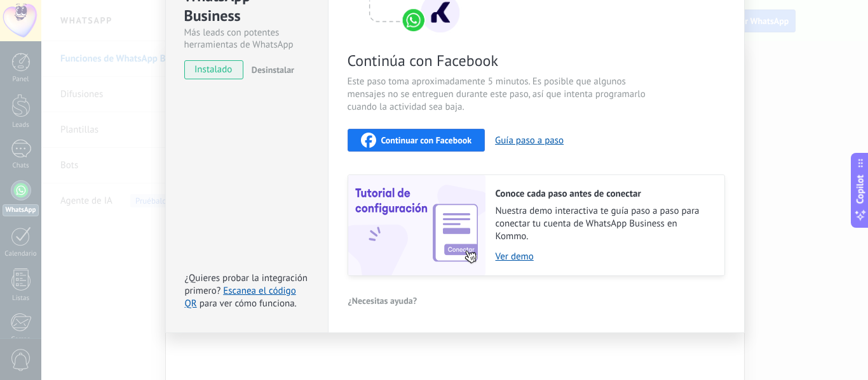 The width and height of the screenshot is (868, 380). Describe the element at coordinates (416, 140) in the screenshot. I see `button: Continuar con Facebook` at that location.